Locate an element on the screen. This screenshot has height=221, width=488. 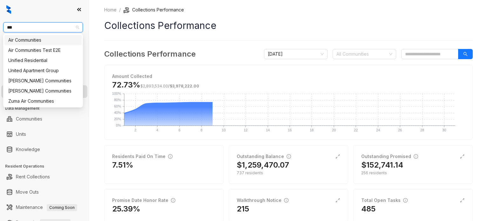
span: search is located at coordinates (465, 54).